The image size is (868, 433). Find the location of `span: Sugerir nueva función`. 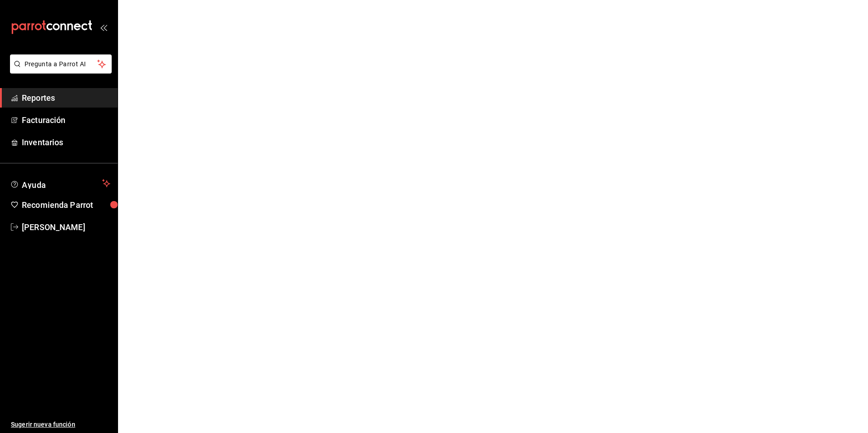

span: Sugerir nueva función is located at coordinates (61, 425).